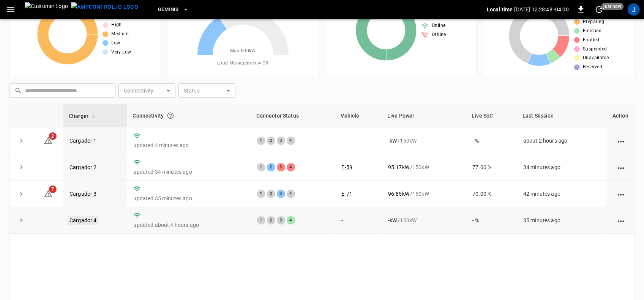 This screenshot has height=300, width=644. Describe the element at coordinates (500, 10) in the screenshot. I see `p: Local time` at that location.